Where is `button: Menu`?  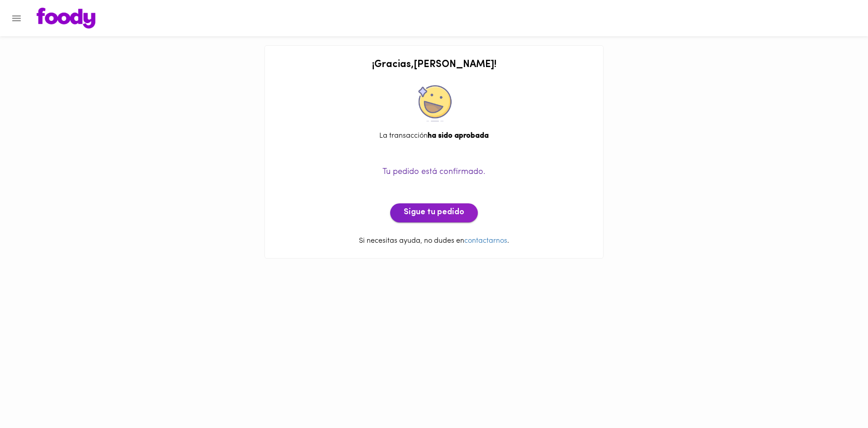 button: Menu is located at coordinates (16, 18).